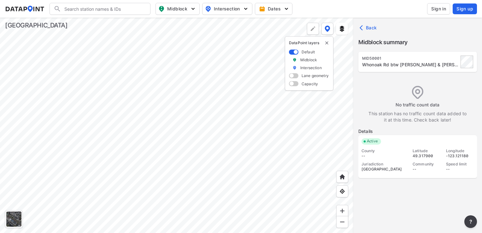 Image resolution: width=482 pixels, height=233 pixels. What do you see at coordinates (104, 9) in the screenshot?
I see `input: Search` at bounding box center [104, 9].